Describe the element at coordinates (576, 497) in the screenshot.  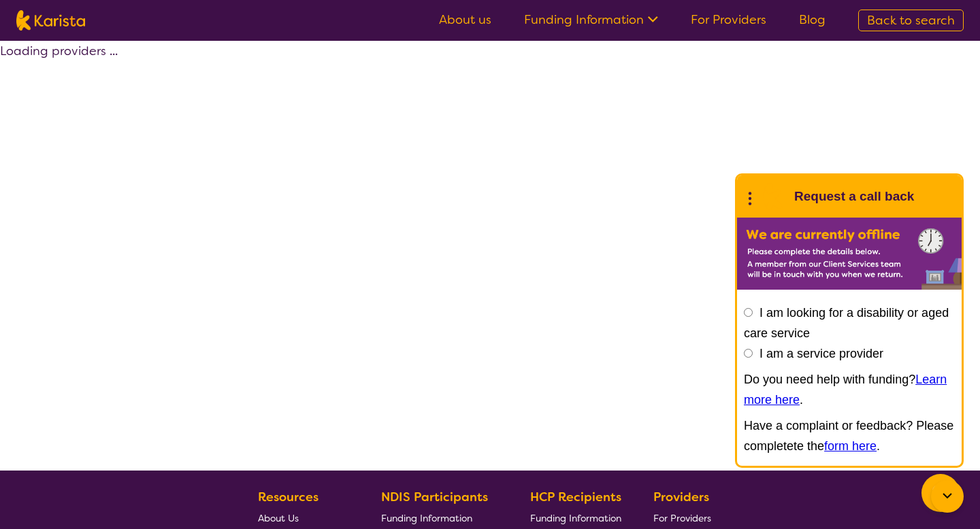
I see `b: HCP Recipients` at that location.